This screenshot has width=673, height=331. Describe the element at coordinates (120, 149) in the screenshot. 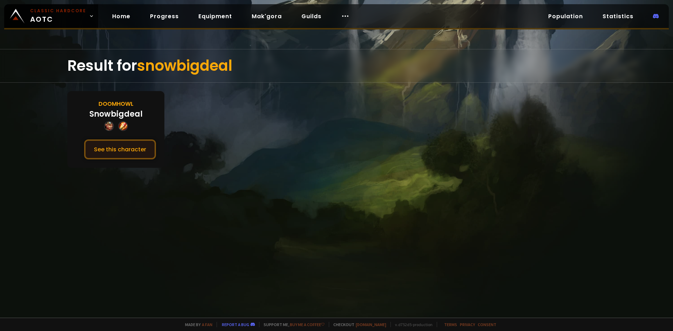

I see `button: See this character` at that location.